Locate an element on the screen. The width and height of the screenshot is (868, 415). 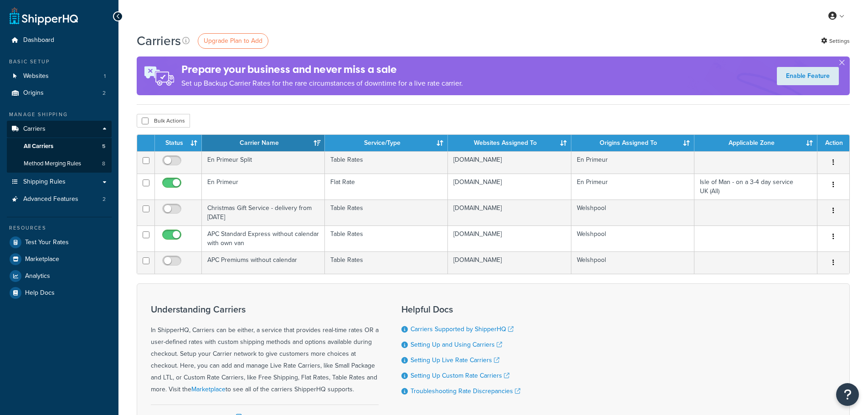
th: Status: activate to sort column ascending is located at coordinates (178, 143).